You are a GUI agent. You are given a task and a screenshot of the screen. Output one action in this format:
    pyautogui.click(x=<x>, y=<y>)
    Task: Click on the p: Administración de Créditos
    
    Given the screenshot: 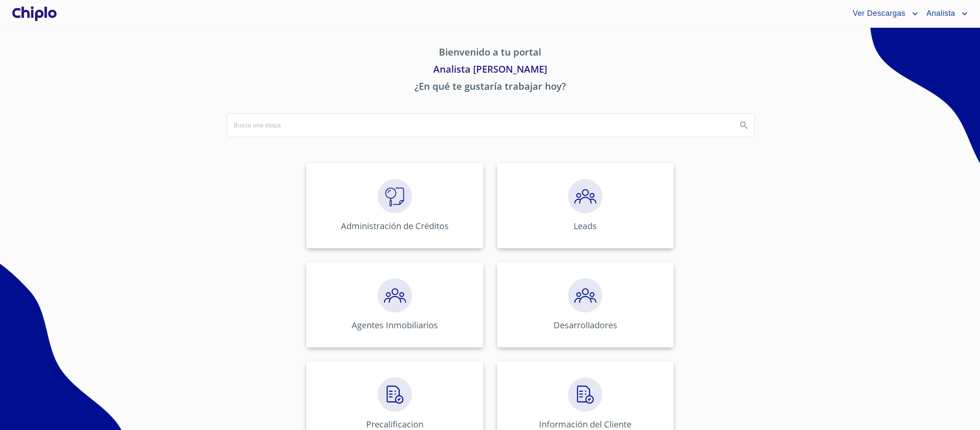 What is the action you would take?
    pyautogui.click(x=394, y=225)
    